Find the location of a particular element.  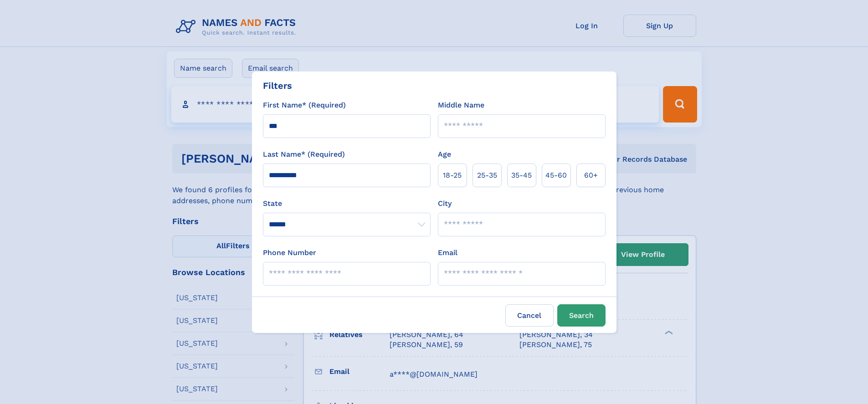

span: 45‑60 is located at coordinates (556, 175).